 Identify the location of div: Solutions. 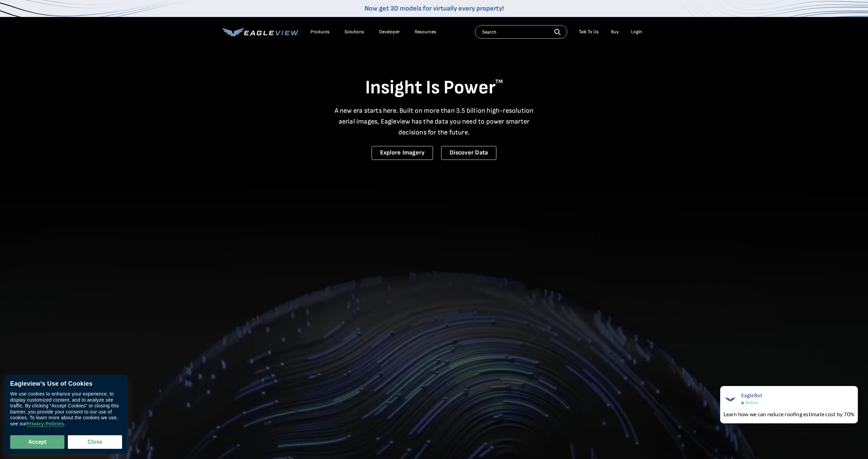
(355, 32).